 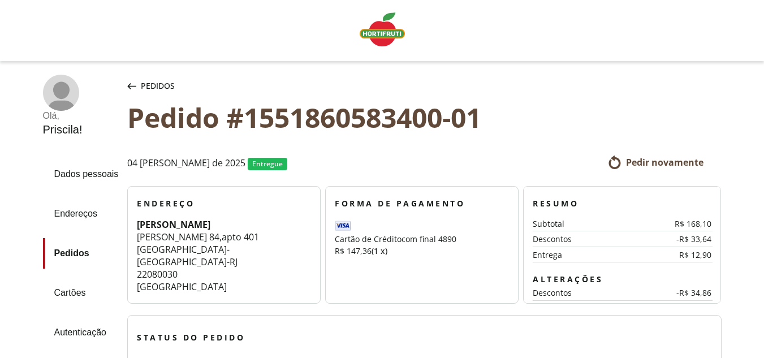 I want to click on div: Pedido #1551860583400-01, so click(x=424, y=117).